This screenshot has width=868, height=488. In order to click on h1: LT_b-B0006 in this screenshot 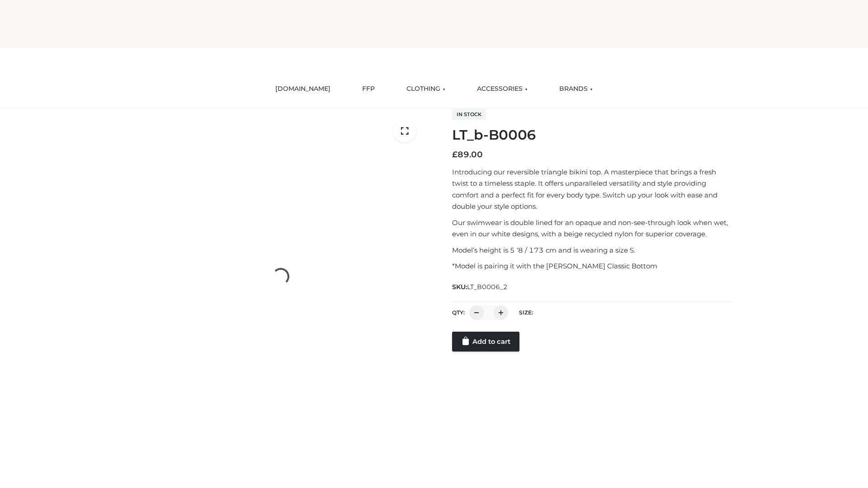, I will do `click(593, 135)`.